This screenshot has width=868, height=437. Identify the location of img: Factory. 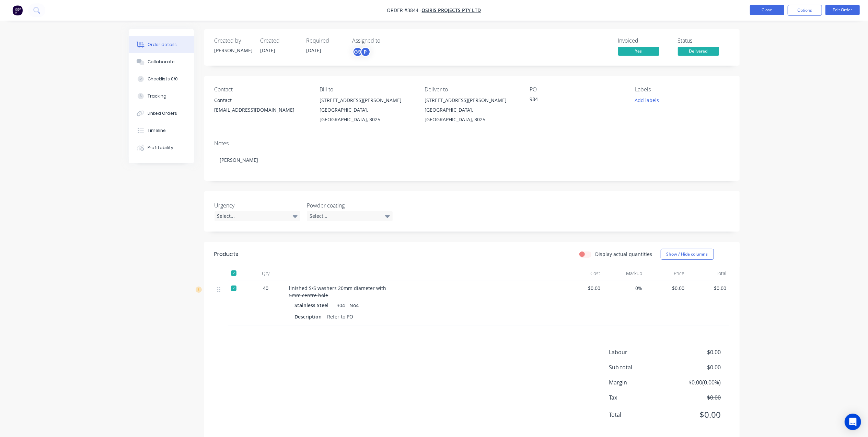
(17, 10).